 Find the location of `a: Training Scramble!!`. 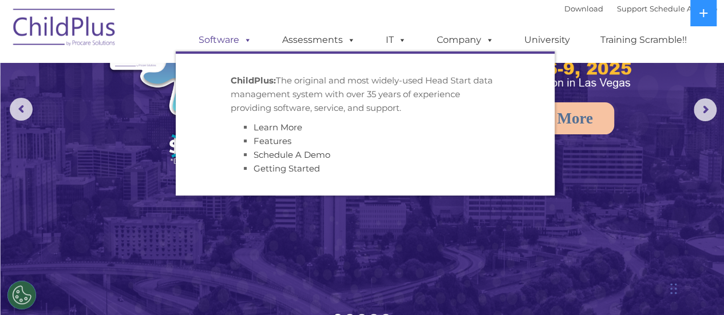

a: Training Scramble!! is located at coordinates (643, 40).